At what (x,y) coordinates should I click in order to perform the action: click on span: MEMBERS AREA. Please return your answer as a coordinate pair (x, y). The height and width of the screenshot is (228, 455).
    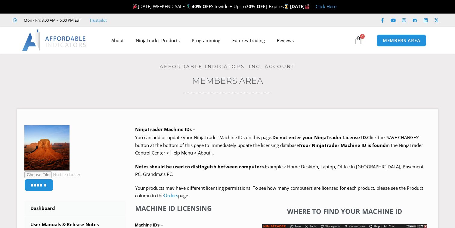
    Looking at the image, I should click on (401, 40).